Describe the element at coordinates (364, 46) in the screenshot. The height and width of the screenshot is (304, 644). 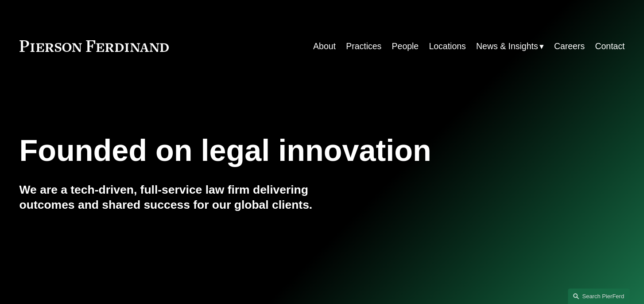
I see `a: Practices` at that location.